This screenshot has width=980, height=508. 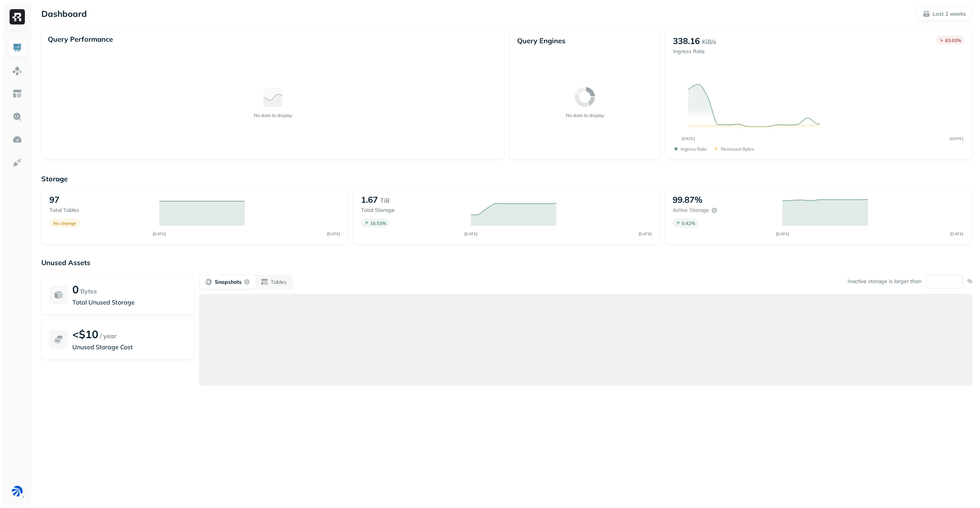 What do you see at coordinates (949, 14) in the screenshot?
I see `p: Last 2 weeks` at bounding box center [949, 14].